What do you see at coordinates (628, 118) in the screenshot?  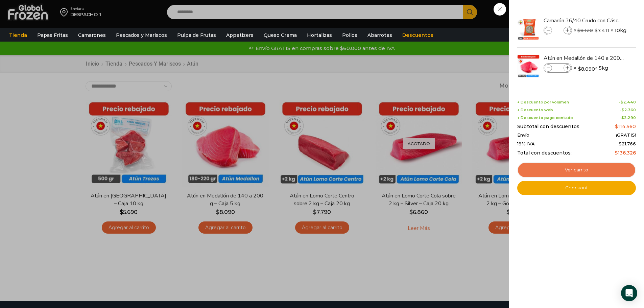 I see `bdi: 2.290` at bounding box center [628, 118].